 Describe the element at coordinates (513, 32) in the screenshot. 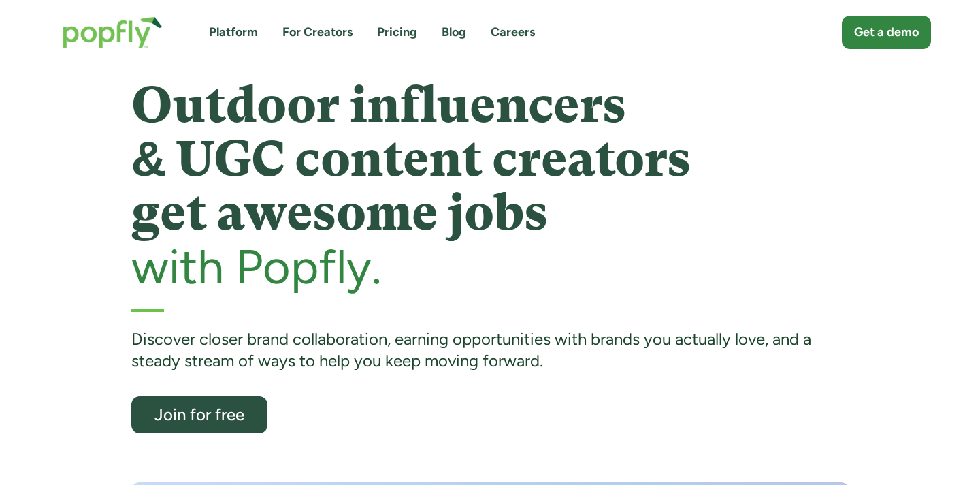

I see `a: Careers` at that location.